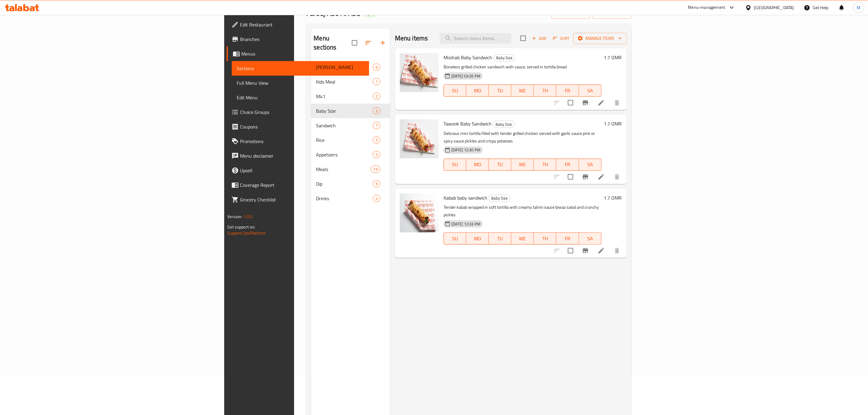 This screenshot has height=415, width=868. I want to click on a: Edit Menu, so click(301, 98).